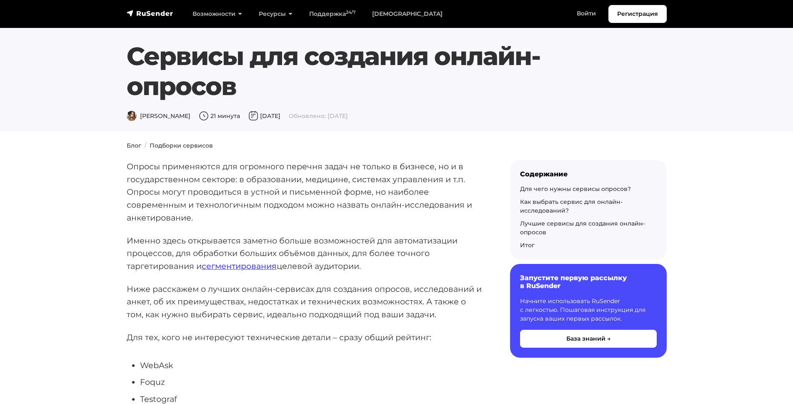  What do you see at coordinates (638, 14) in the screenshot?
I see `a: Регистрация` at bounding box center [638, 14].